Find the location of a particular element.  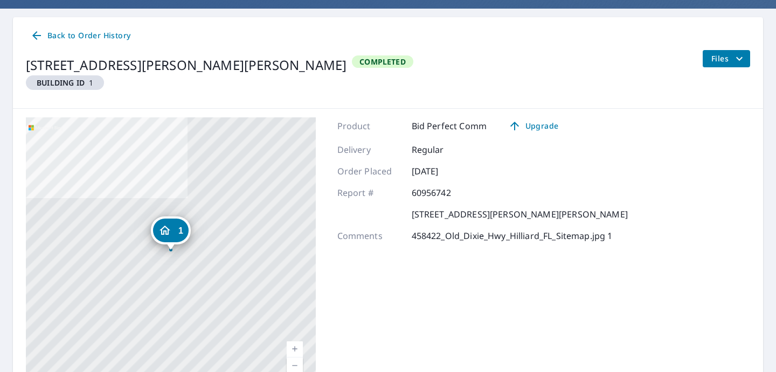

p: Report # is located at coordinates (370, 193).